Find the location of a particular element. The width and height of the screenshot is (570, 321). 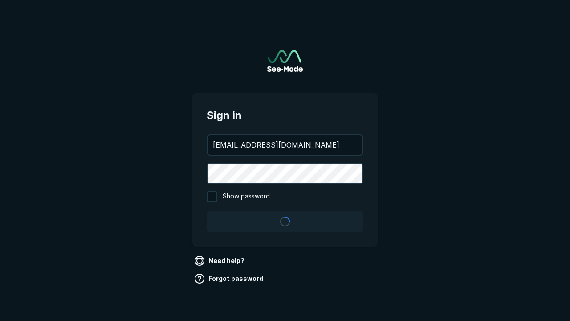

a: Forgot password is located at coordinates (229, 278).